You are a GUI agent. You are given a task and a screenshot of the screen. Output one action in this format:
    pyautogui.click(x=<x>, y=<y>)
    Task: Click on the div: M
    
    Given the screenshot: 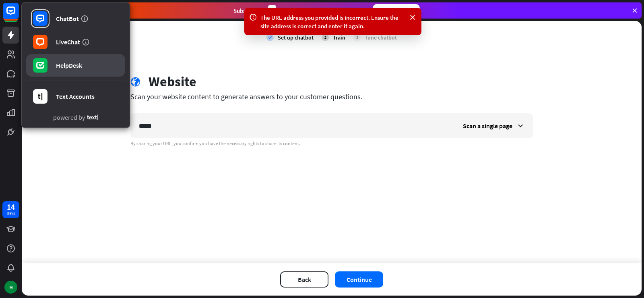 What is the action you would take?
    pyautogui.click(x=11, y=287)
    